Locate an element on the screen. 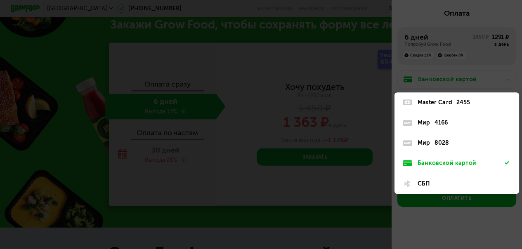  div: 4166 is located at coordinates (441, 123).